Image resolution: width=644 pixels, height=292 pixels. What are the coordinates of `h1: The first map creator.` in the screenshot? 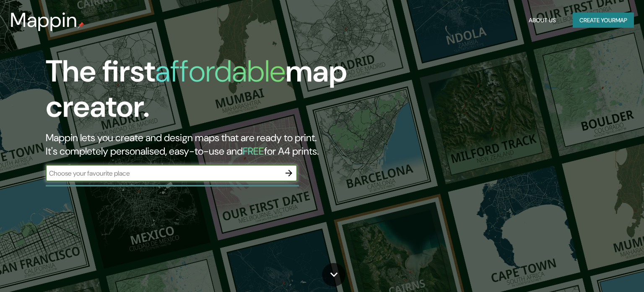 It's located at (207, 93).